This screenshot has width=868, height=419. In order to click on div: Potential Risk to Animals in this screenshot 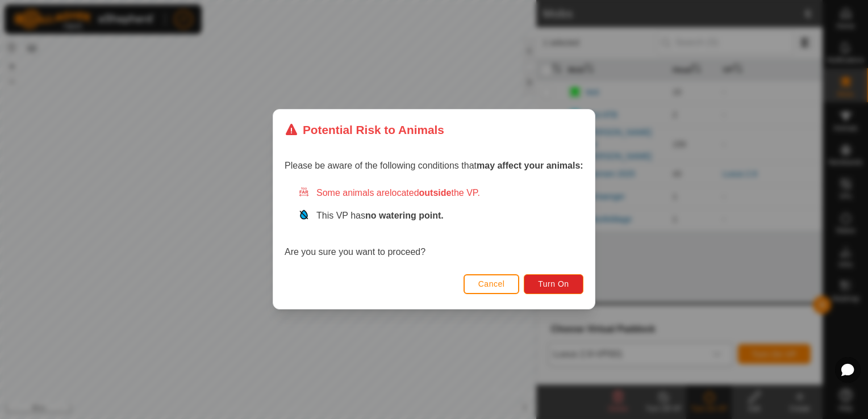, I will do `click(364, 129)`.